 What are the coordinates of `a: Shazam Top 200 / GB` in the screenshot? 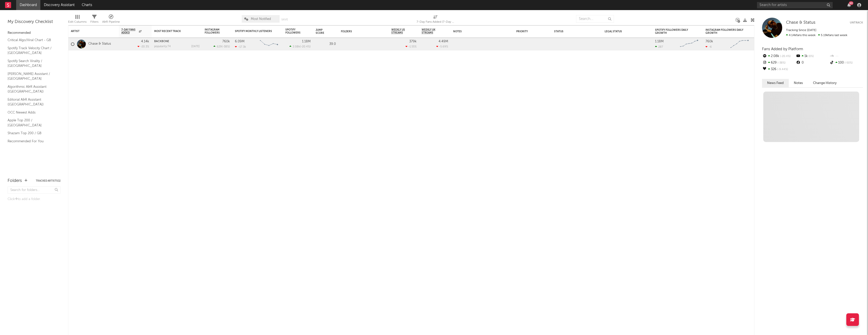 It's located at (31, 133).